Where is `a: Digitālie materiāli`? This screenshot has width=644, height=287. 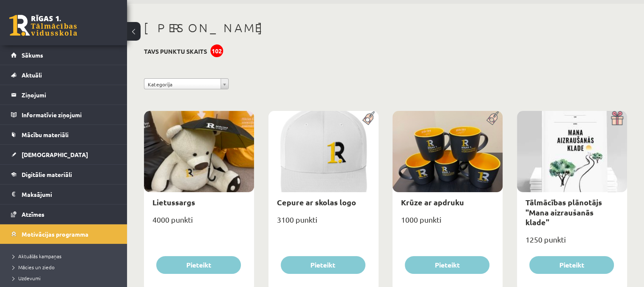 a: Digitālie materiāli is located at coordinates (63, 174).